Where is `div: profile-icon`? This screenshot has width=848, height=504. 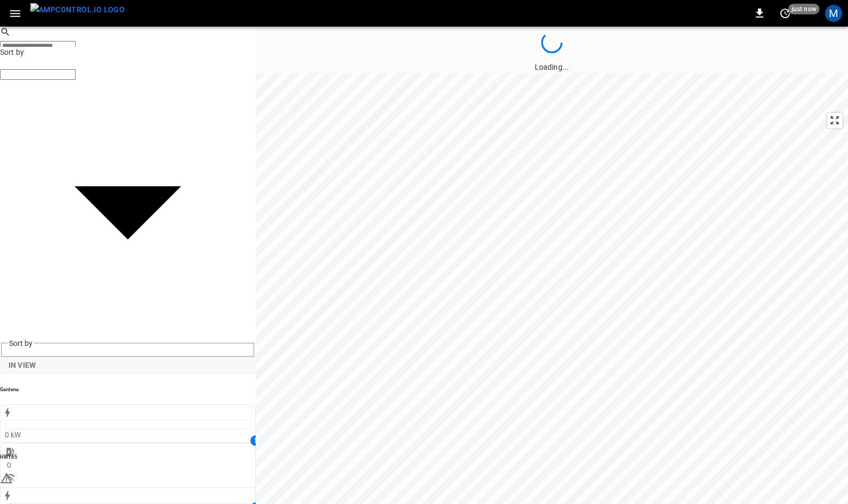 div: profile-icon is located at coordinates (833, 13).